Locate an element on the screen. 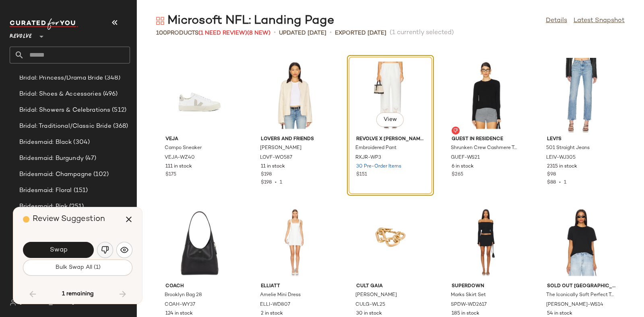 The height and width of the screenshot is (317, 644). span: Bridesmaid: Black is located at coordinates (45, 142).